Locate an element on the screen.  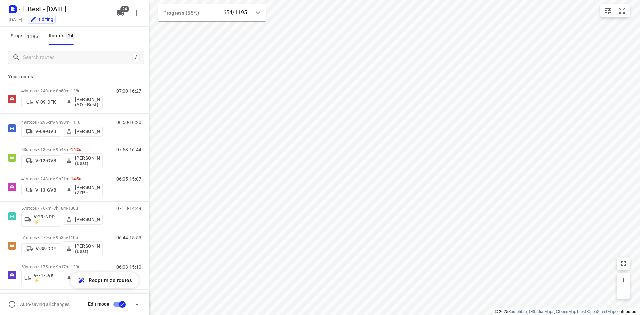
button: Fit zoom is located at coordinates (622, 11).